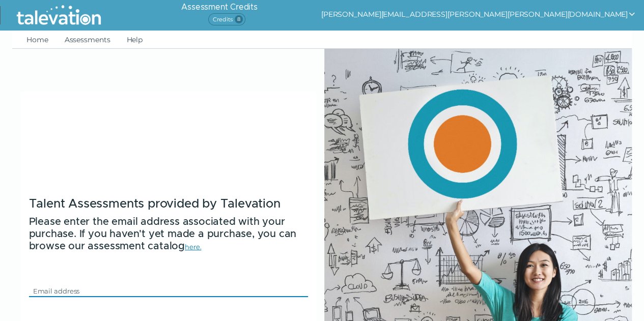  Describe the element at coordinates (193, 247) in the screenshot. I see `a: here.` at that location.